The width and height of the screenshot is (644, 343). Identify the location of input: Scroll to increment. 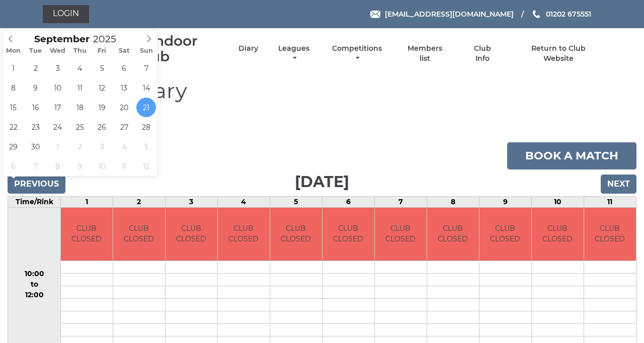
(109, 39).